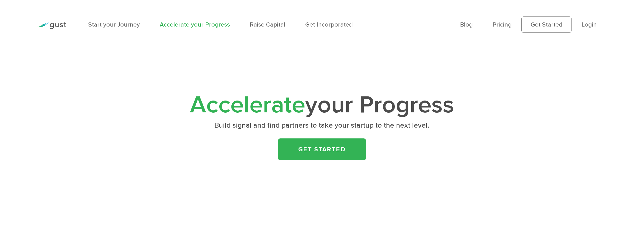  Describe the element at coordinates (114, 24) in the screenshot. I see `a: Start your Journey` at that location.